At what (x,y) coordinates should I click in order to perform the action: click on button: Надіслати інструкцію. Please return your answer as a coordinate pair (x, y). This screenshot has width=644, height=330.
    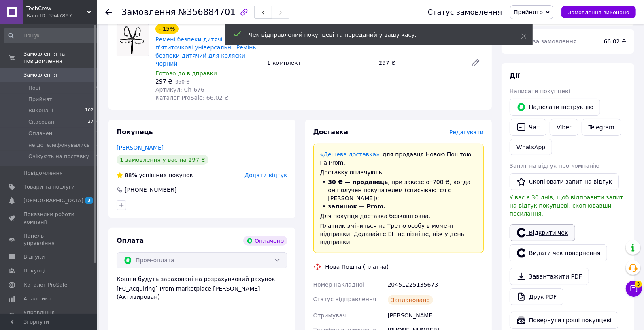
    Looking at the image, I should click on (555, 107).